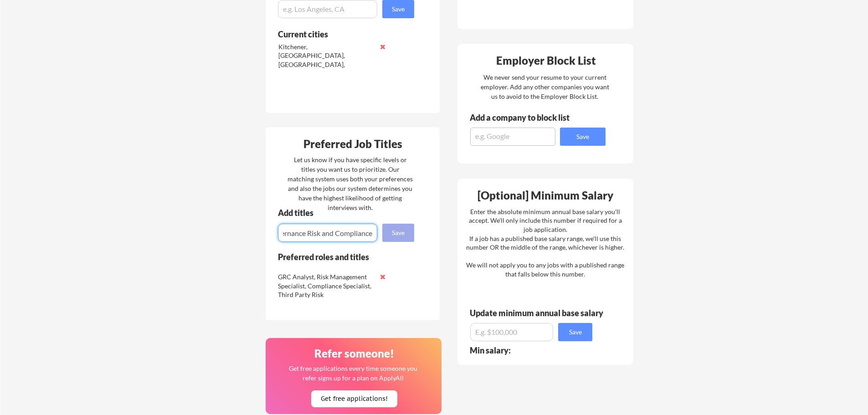  What do you see at coordinates (545, 87) in the screenshot?
I see `div: We never send your resume to your current employer. Add any other companies you want us to avoid ...` at bounding box center [545, 87].